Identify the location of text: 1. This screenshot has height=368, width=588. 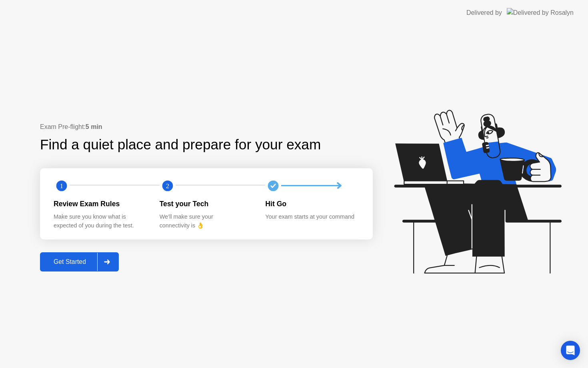
(62, 185).